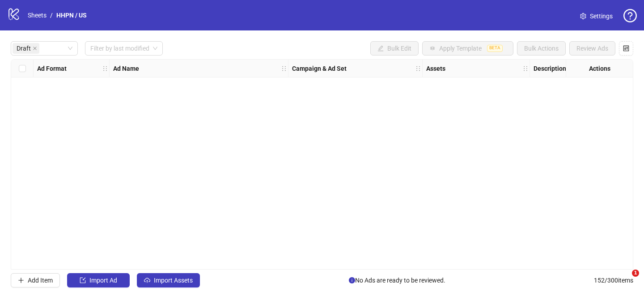  Describe the element at coordinates (126, 69) in the screenshot. I see `strong: Ad Name` at that location.